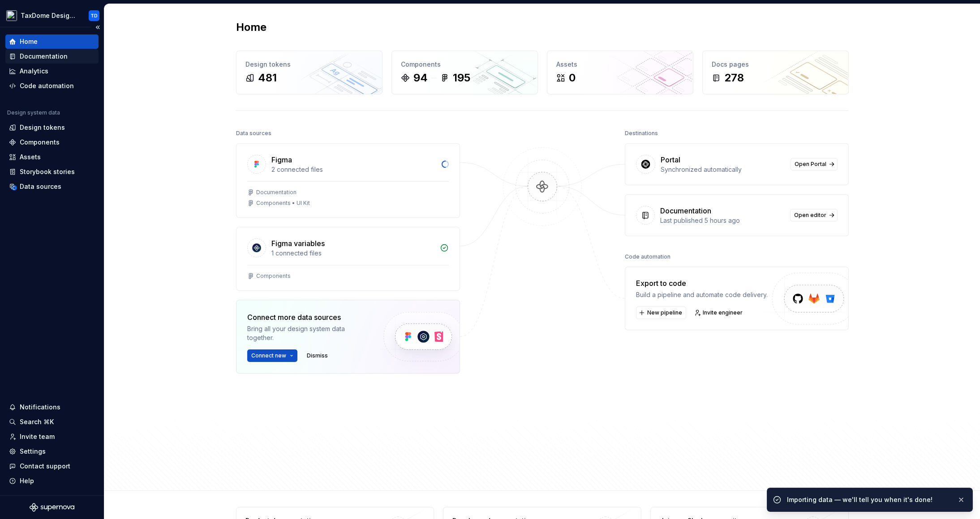 Image resolution: width=980 pixels, height=519 pixels. I want to click on div: Notifications, so click(40, 407).